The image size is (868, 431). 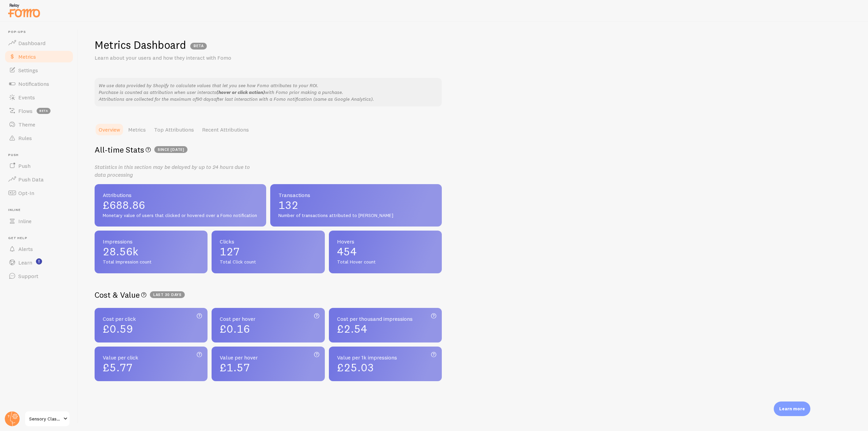 I want to click on span: Push Data, so click(x=31, y=179).